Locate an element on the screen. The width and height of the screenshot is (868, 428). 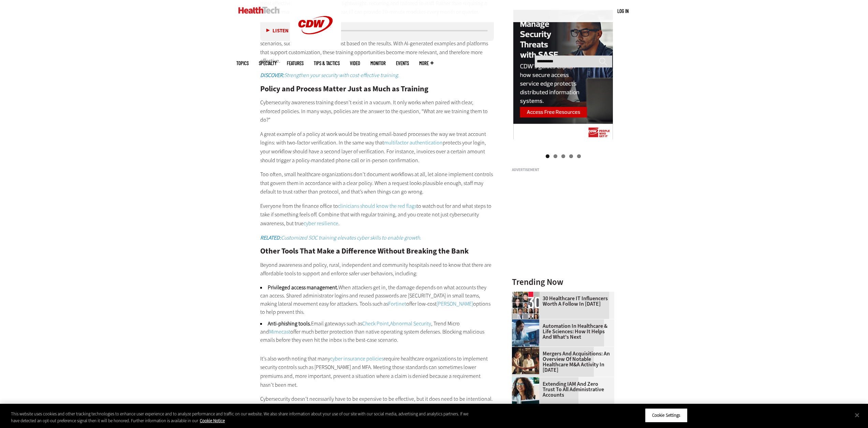
a: CDW is located at coordinates (315, 48).